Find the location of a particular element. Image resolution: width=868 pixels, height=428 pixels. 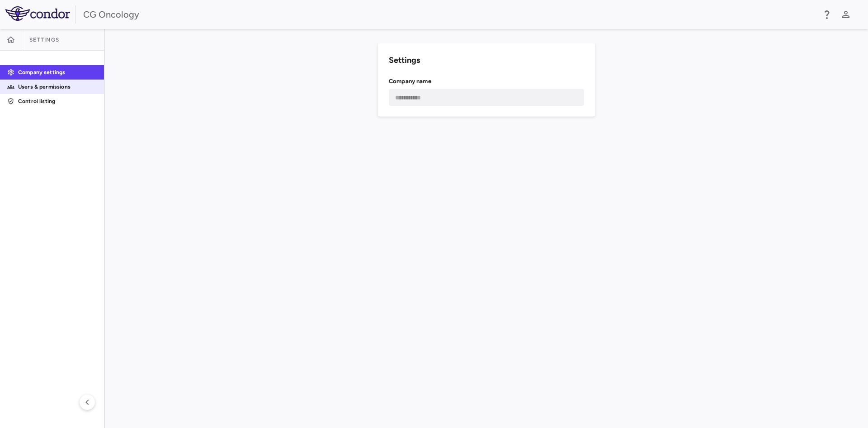

p: Control listing is located at coordinates (58, 101).